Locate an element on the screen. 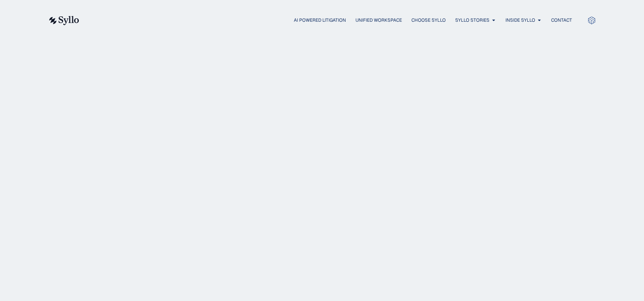  span: Unified Workspace is located at coordinates (379, 20).